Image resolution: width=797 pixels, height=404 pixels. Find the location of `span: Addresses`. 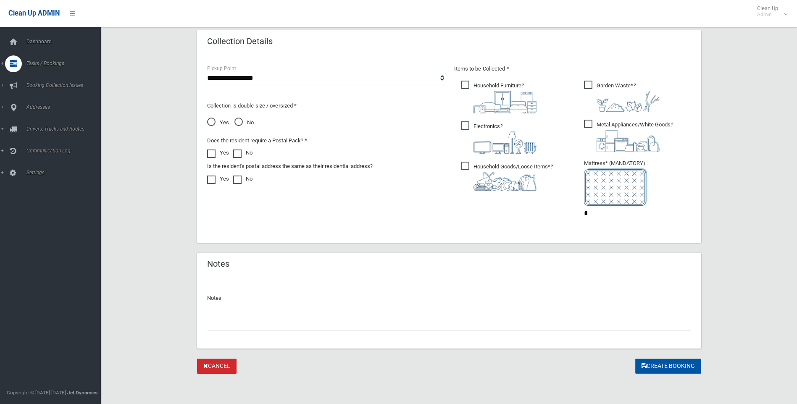

span: Addresses is located at coordinates (66, 107).